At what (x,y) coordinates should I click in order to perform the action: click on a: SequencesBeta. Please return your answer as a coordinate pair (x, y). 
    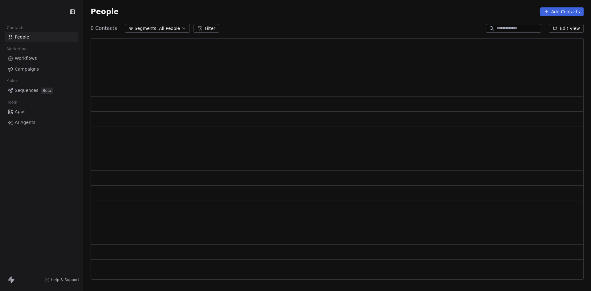
    Looking at the image, I should click on (41, 90).